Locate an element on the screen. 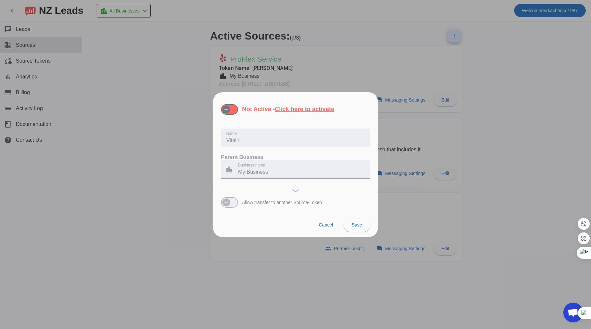  h3: Parent Business is located at coordinates (295, 157).